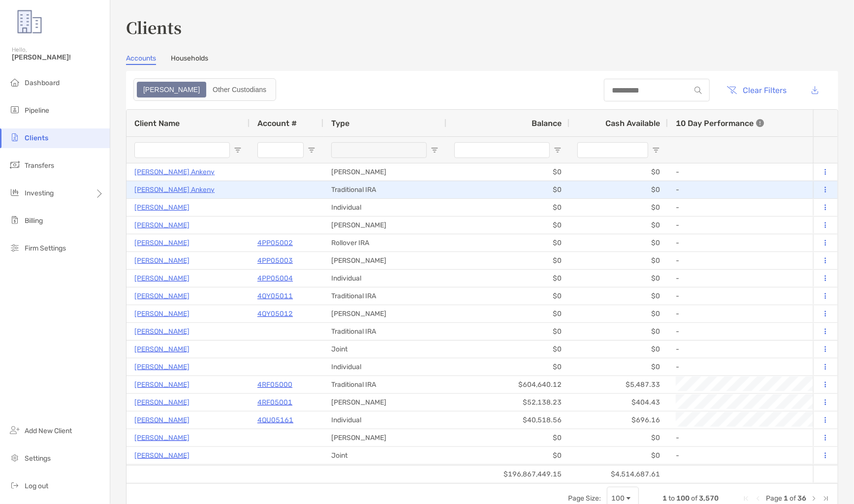  What do you see at coordinates (141, 59) in the screenshot?
I see `a: Accounts` at bounding box center [141, 59].